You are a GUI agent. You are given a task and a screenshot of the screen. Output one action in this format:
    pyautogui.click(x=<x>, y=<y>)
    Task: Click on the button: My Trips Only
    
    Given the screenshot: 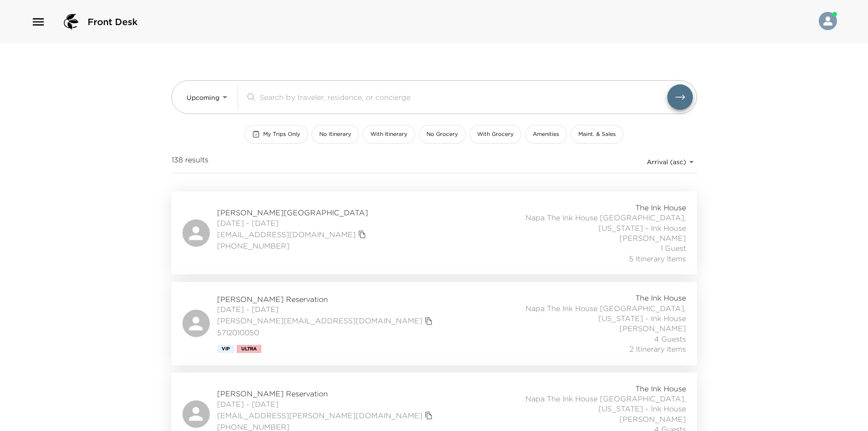 What is the action you would take?
    pyautogui.click(x=276, y=134)
    